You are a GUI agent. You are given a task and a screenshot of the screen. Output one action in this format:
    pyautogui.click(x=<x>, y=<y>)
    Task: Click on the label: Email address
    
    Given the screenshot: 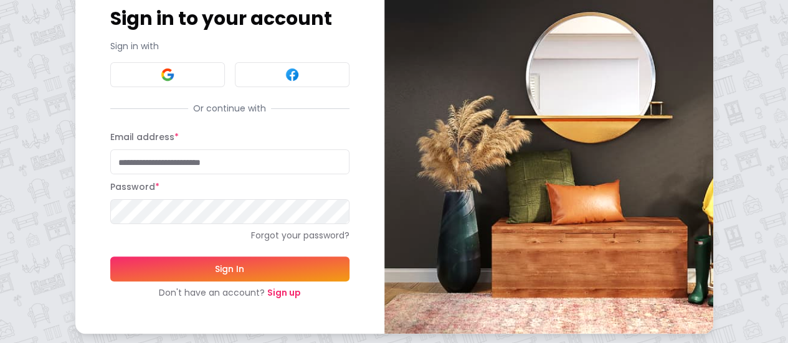 What is the action you would take?
    pyautogui.click(x=144, y=137)
    